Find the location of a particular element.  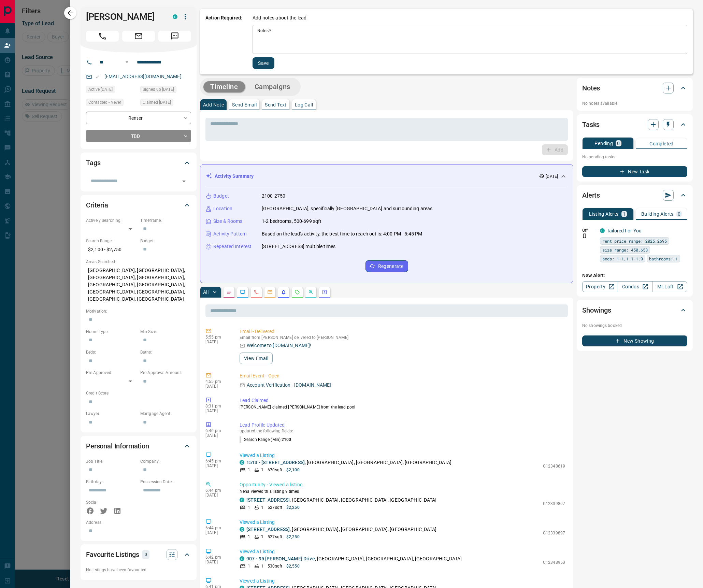

button: New Showing is located at coordinates (635, 341).